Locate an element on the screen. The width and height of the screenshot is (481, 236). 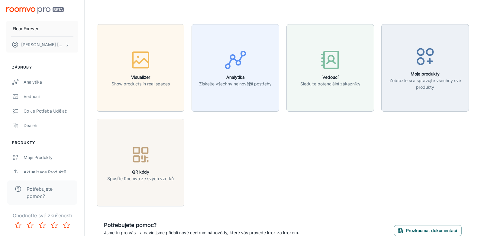
p: Sledujte potenciální zákazníky is located at coordinates (330, 84).